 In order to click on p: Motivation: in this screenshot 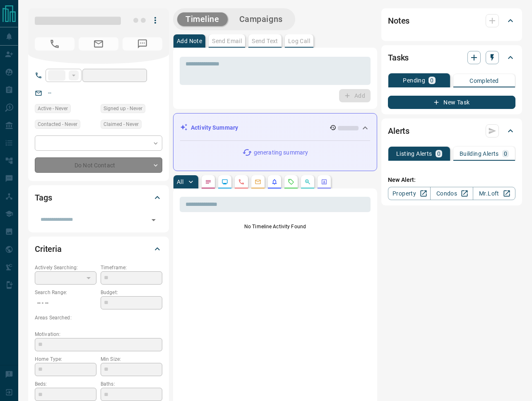, I will do `click(99, 334)`.